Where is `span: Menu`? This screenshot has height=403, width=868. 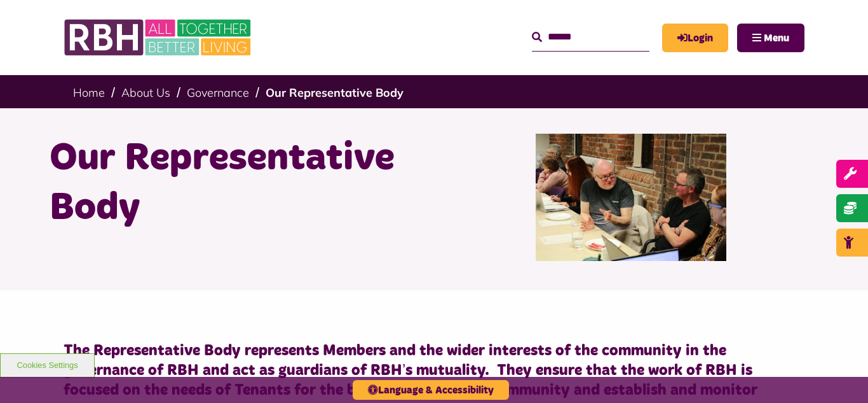
span: Menu is located at coordinates (777, 38).